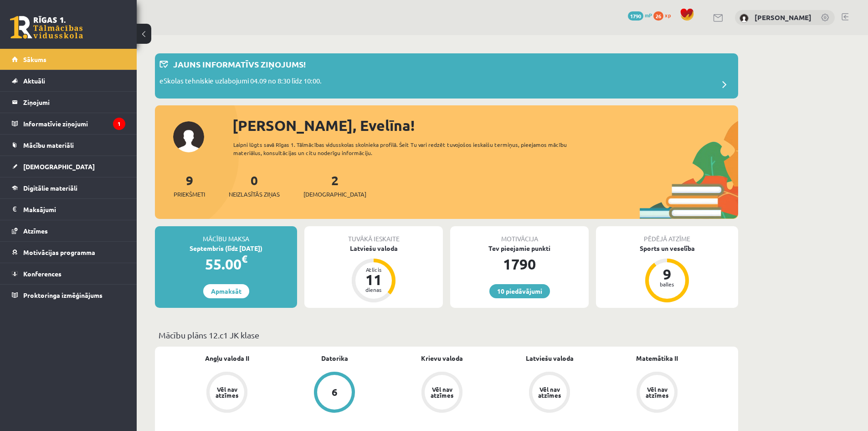 The height and width of the screenshot is (431, 868). Describe the element at coordinates (408, 149) in the screenshot. I see `div: Laipni lūgts savā Rīgas 1. Tālmācības vidusskolas skolnieka profilā. Šeit Tu vari redzēt tuvojošo...` at that location.